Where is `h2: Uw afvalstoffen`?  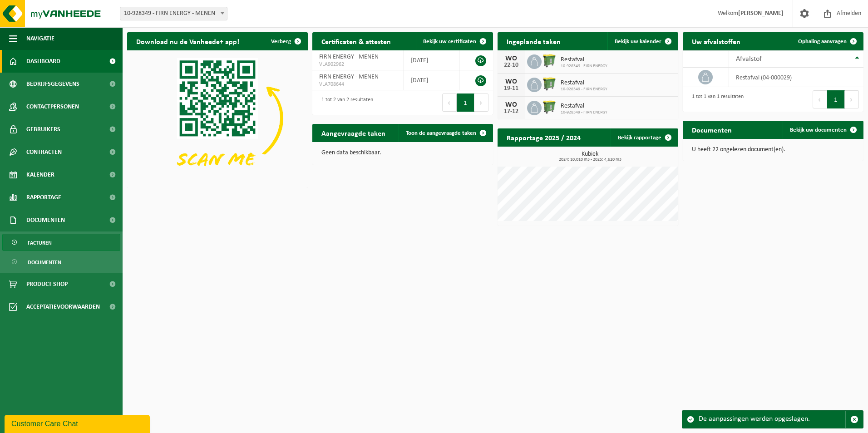
h2: Uw afvalstoffen is located at coordinates (716, 41).